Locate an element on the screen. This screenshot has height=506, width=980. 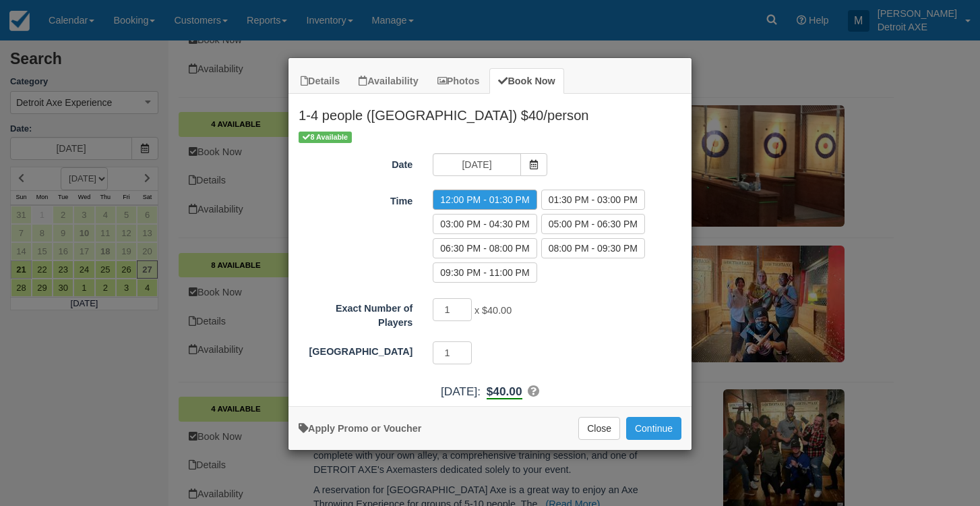
input: Shared Arena is located at coordinates (452, 353).